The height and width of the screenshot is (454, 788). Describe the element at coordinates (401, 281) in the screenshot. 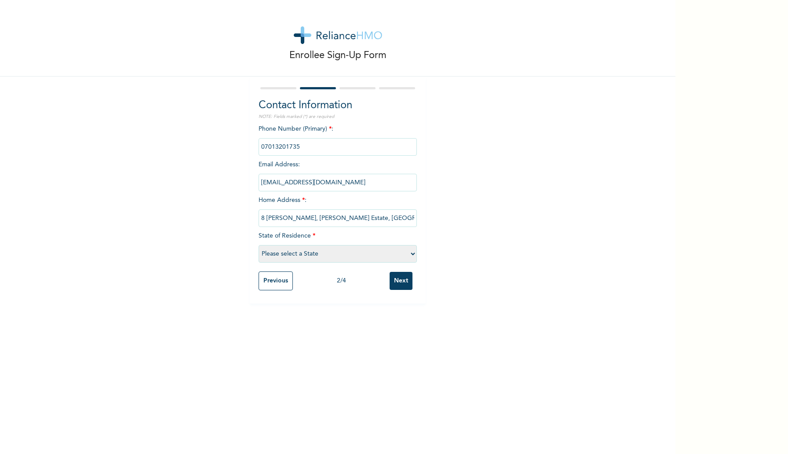

I see `input: Next` at that location.